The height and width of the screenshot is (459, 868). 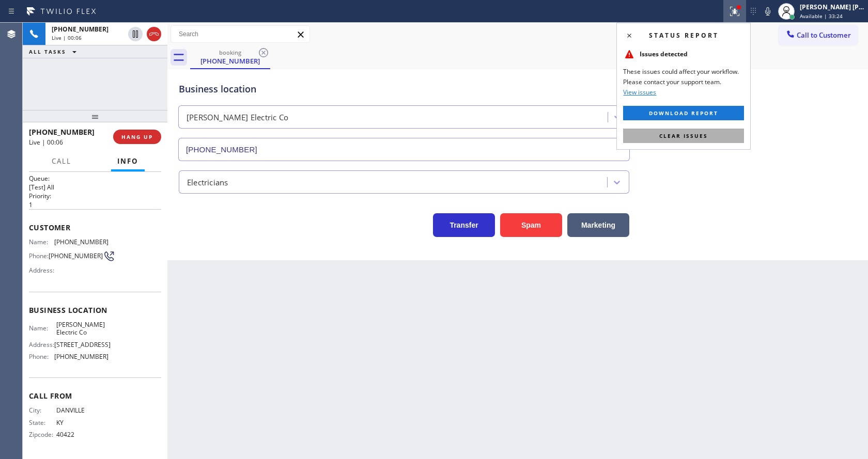 What do you see at coordinates (230, 57) in the screenshot?
I see `div: (859) 343-2617` at bounding box center [230, 57].